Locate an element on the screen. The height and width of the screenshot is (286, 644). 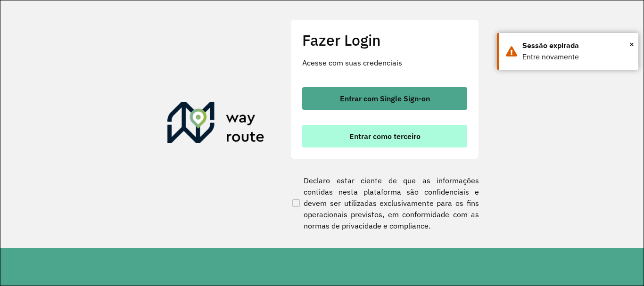
h2: Fazer Login is located at coordinates (384, 40).